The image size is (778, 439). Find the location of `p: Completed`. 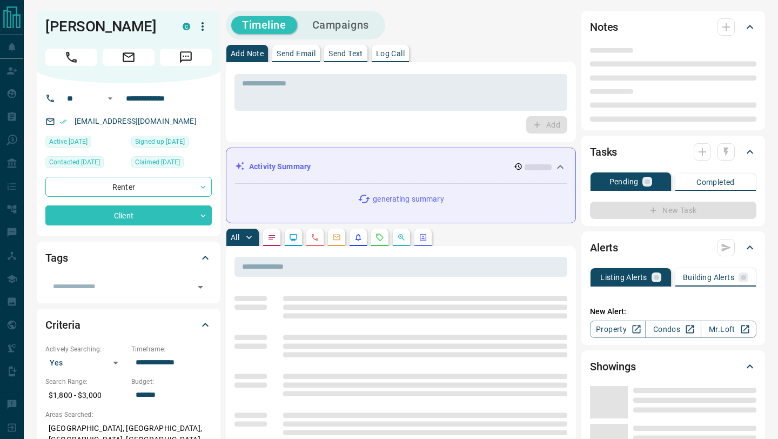

p: Completed is located at coordinates (715, 182).